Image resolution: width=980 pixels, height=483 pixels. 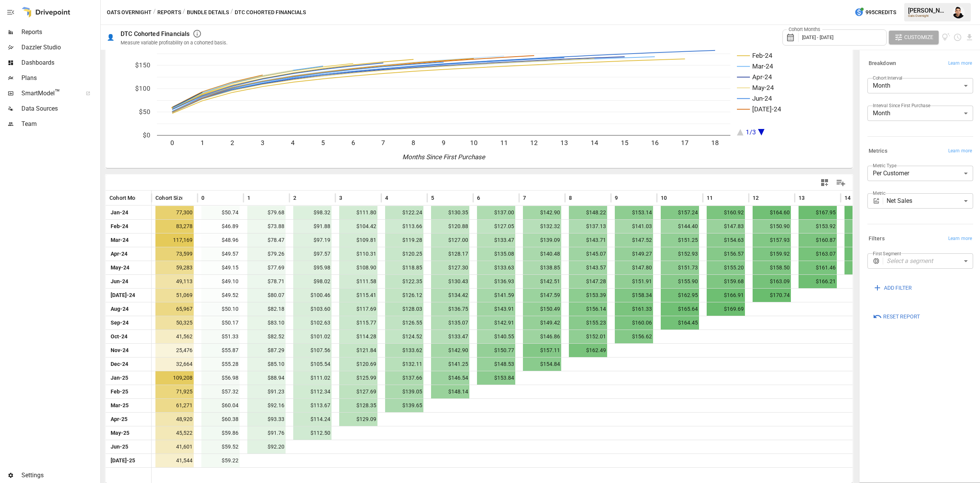 I want to click on span: 41,562, so click(x=175, y=337).